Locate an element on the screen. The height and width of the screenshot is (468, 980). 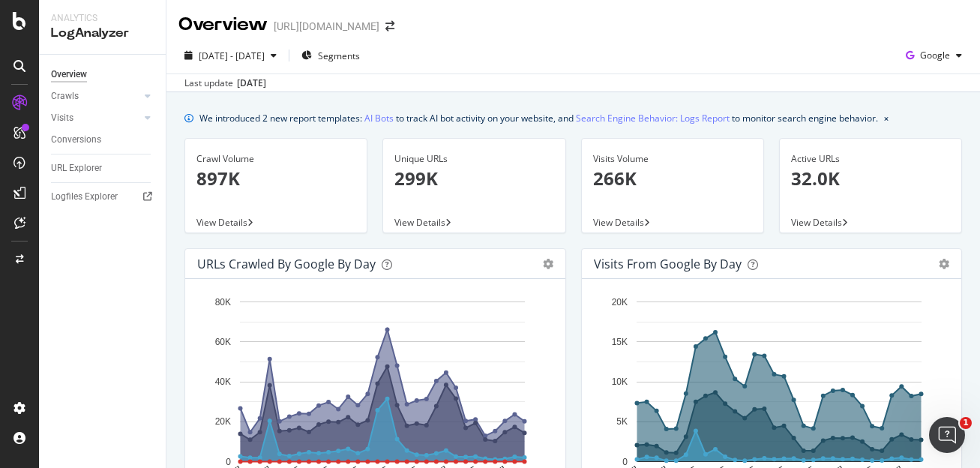
div: Visits from Google by day is located at coordinates (667, 264).